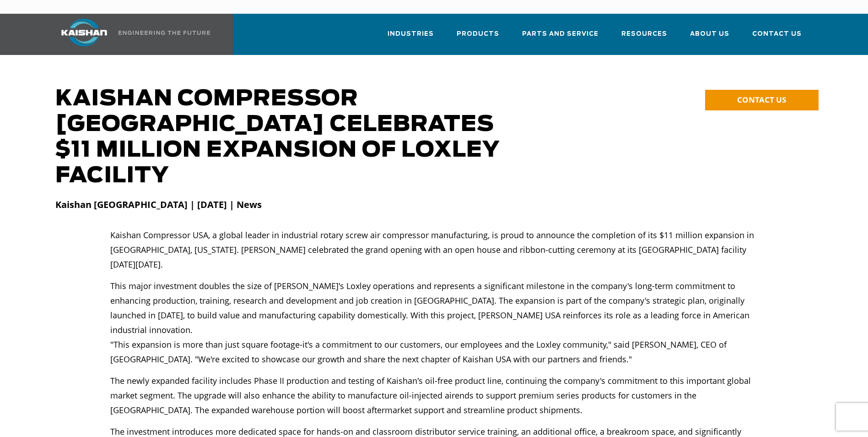 This screenshot has height=437, width=868. I want to click on p: "This expansion is more than just square footage-it's a commitment to our customers, our employee..., so click(434, 352).